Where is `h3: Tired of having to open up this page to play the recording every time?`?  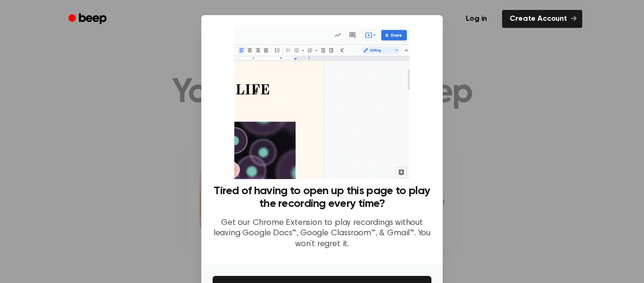
h3: Tired of having to open up this page to play the recording every time? is located at coordinates (322, 197).